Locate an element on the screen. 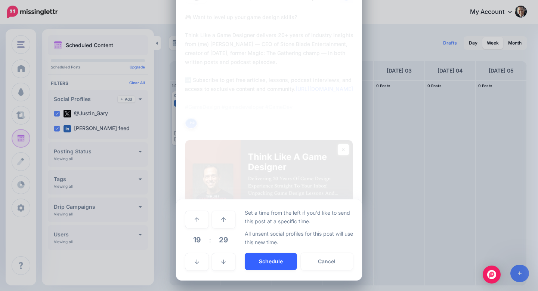 This screenshot has width=538, height=291. a: Decrement Minute is located at coordinates (224, 262).